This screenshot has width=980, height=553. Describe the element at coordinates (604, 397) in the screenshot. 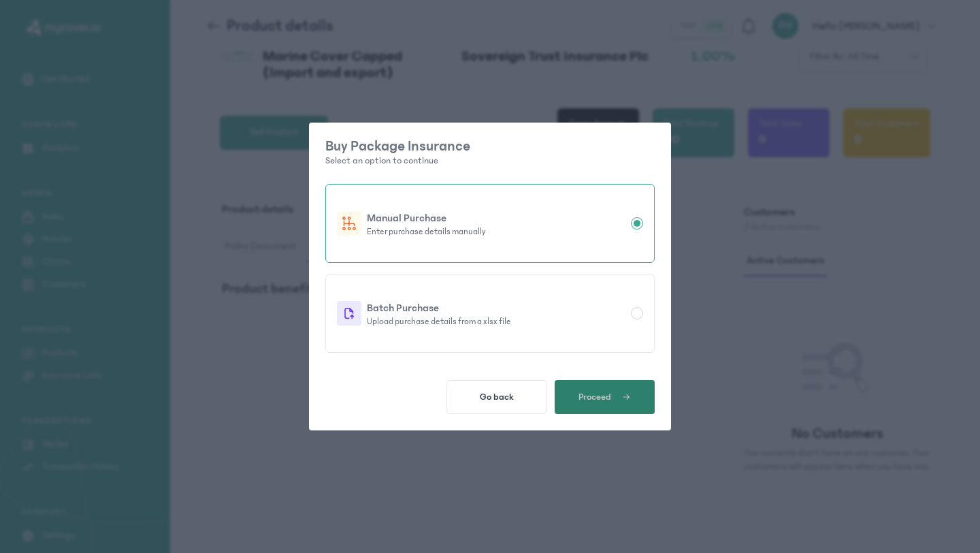

I see `button: Proceed` at that location.